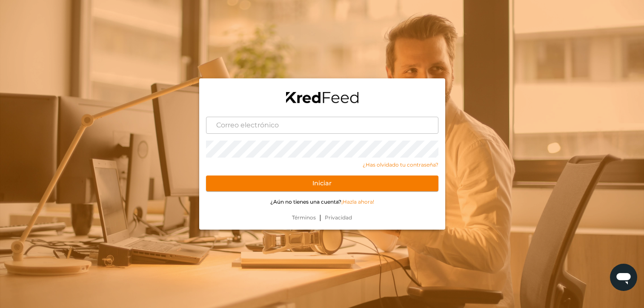 Image resolution: width=644 pixels, height=308 pixels. What do you see at coordinates (322, 165) in the screenshot?
I see `a: ¿Has olvidado tu contraseña?` at bounding box center [322, 165].